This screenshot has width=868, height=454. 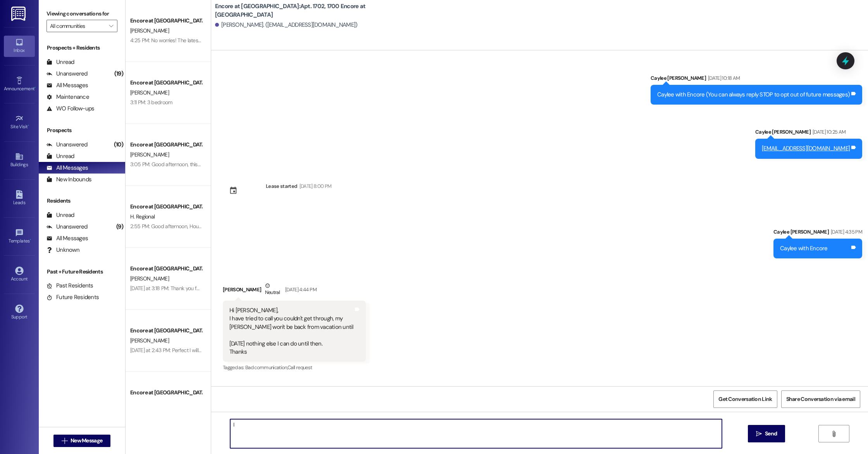 I want to click on div: Future Residents, so click(x=72, y=297).